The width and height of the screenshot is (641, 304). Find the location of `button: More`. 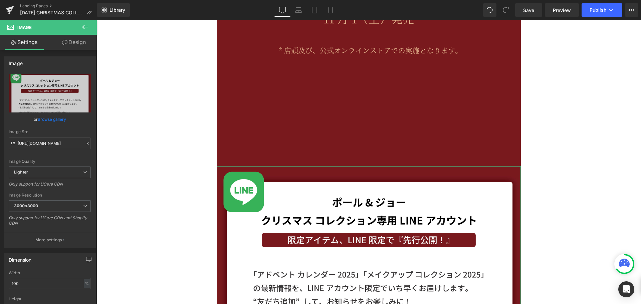

button: More is located at coordinates (632, 10).